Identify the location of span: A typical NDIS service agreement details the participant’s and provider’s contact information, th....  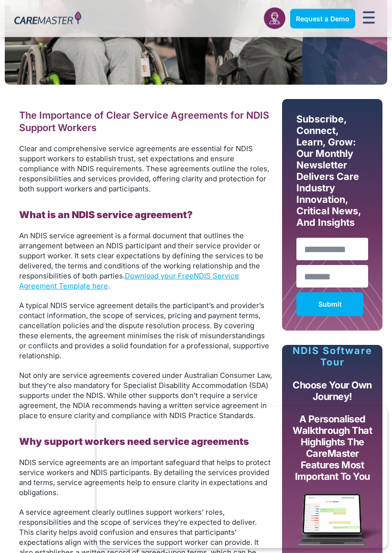
(144, 331).